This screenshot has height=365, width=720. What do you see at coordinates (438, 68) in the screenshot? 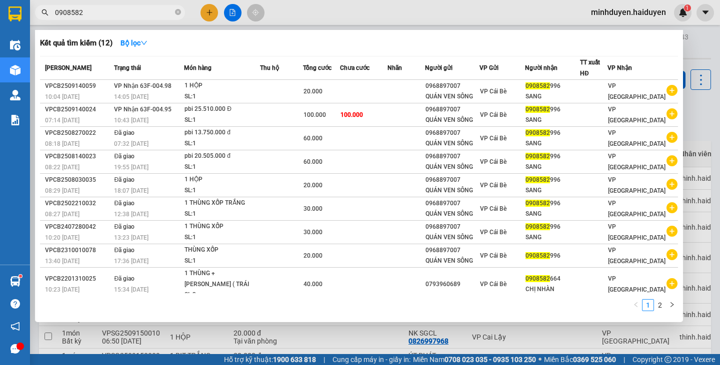
I see `span: Người gửi` at bounding box center [438, 68].